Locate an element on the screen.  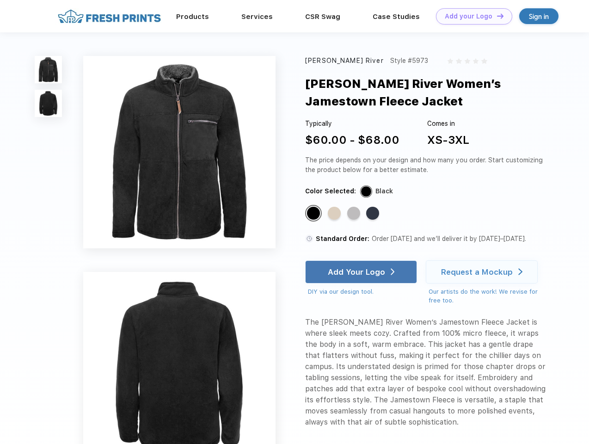
a: Products is located at coordinates (192, 17).